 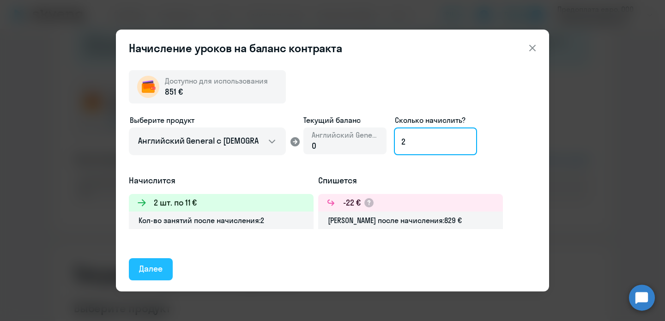 I want to click on h5: Спишется, so click(x=411, y=181).